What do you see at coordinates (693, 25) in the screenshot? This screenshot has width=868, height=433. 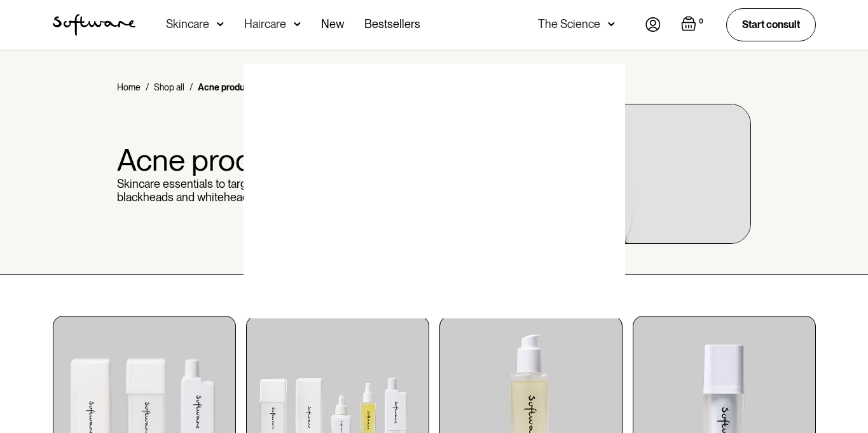 I see `a: Open empty cart` at bounding box center [693, 25].